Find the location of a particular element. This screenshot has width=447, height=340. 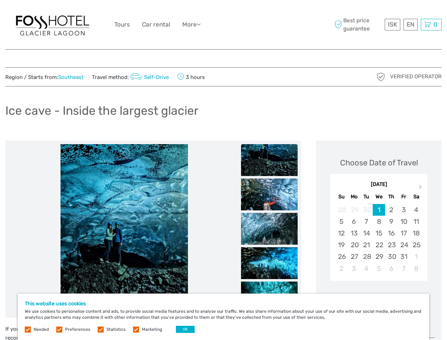

div: Choose Saturday, November 1st, 2025 is located at coordinates (416, 256).